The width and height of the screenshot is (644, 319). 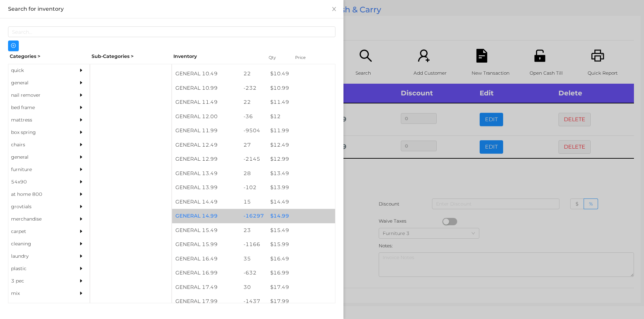 What do you see at coordinates (206, 173) in the screenshot?
I see `div: GENERAL 13.49` at bounding box center [206, 173].